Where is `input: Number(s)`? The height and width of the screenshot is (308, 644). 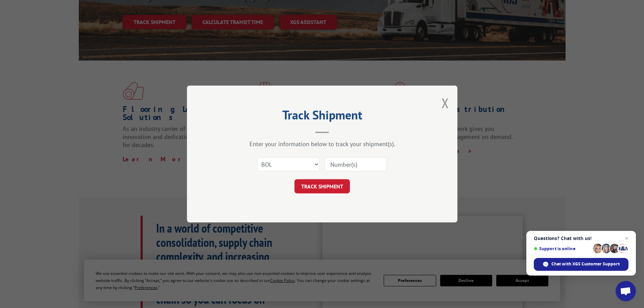 input: Number(s) is located at coordinates (356, 164).